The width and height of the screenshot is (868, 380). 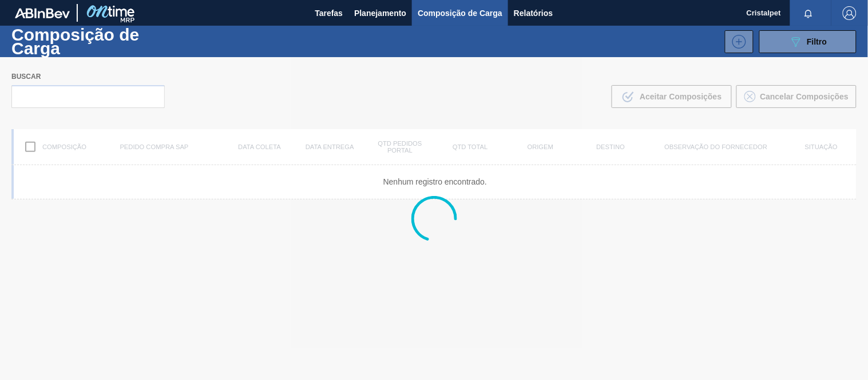 What do you see at coordinates (850, 13) in the screenshot?
I see `img: Logout` at bounding box center [850, 13].